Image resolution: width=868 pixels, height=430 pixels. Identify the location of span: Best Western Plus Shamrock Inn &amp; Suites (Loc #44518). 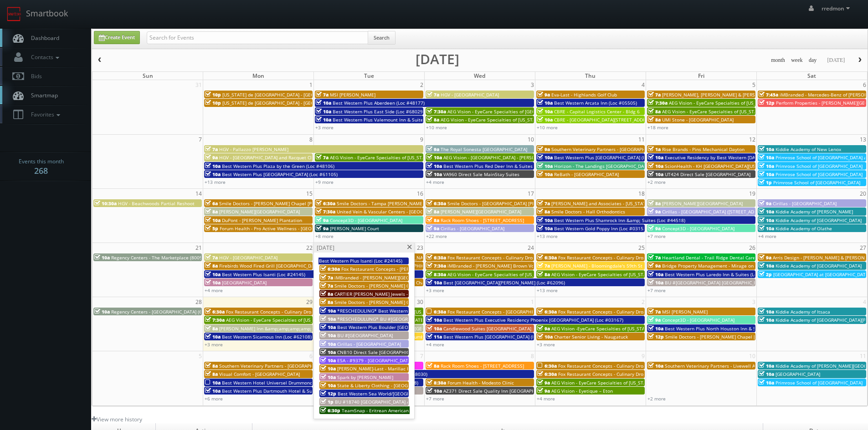
(620, 220).